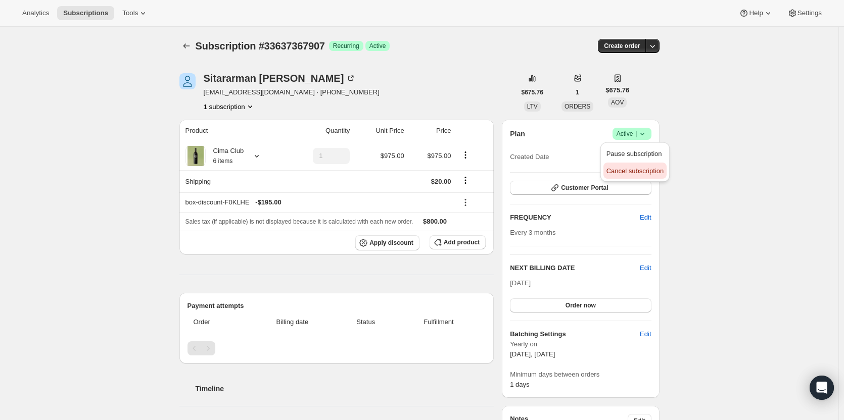  Describe the element at coordinates (232, 181) in the screenshot. I see `th: Shipping` at that location.